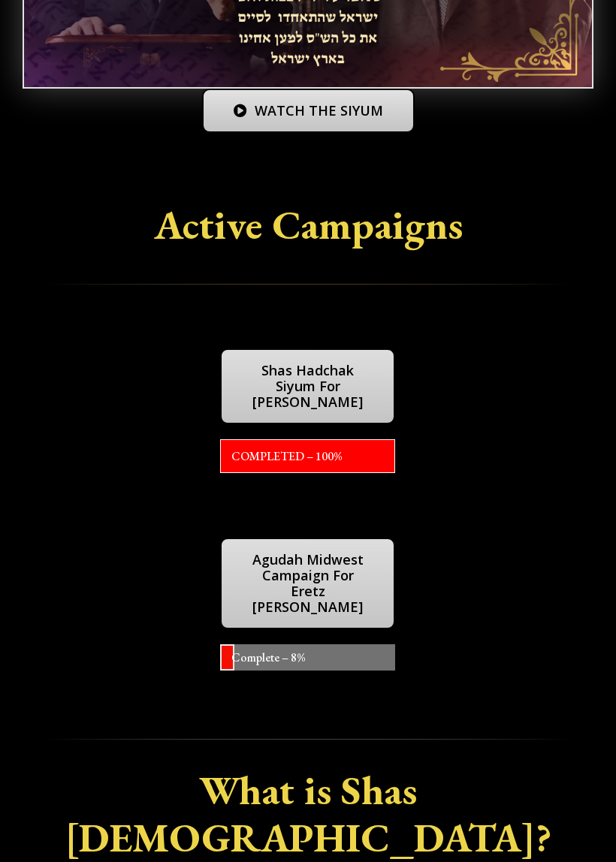  What do you see at coordinates (329, 455) in the screenshot?
I see `span: 100%` at bounding box center [329, 455].